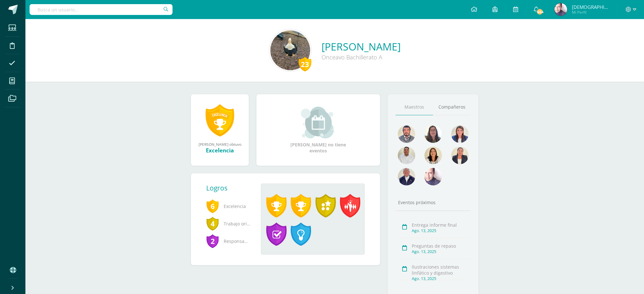 This screenshot has width=644, height=294. I want to click on span: 2, so click(212, 241).